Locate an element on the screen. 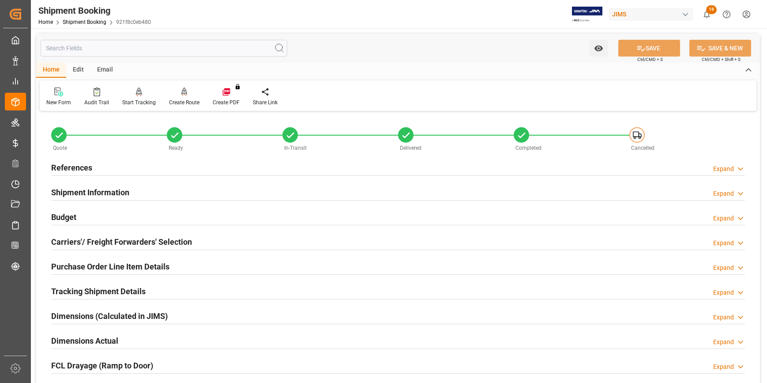 The image size is (767, 383). h2: FCL Drayage (Ramp to Door) is located at coordinates (102, 365).